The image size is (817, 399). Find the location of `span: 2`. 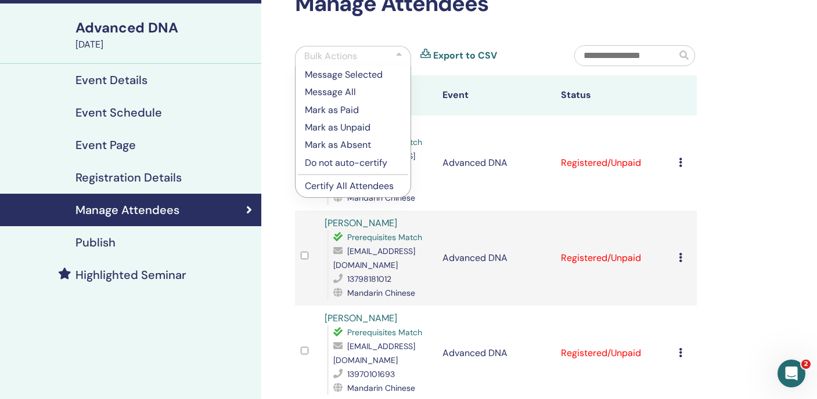

span: 2 is located at coordinates (806, 365).